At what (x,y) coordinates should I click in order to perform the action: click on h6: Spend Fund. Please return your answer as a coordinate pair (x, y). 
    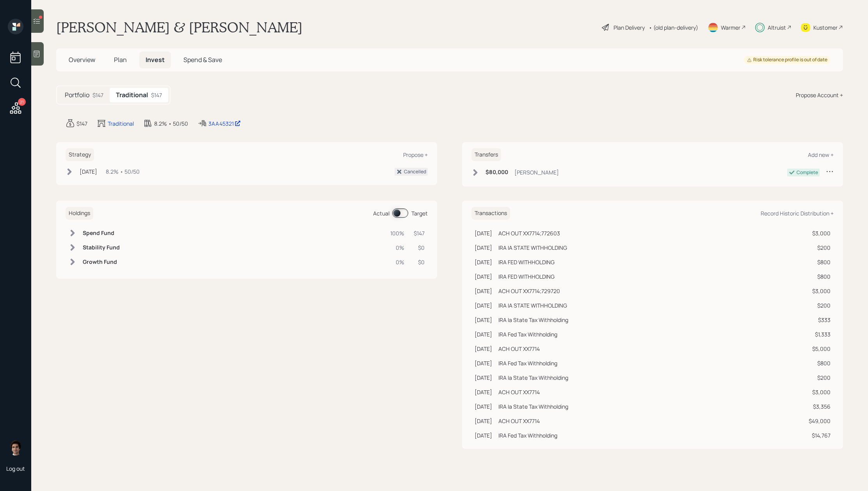
    Looking at the image, I should click on (101, 233).